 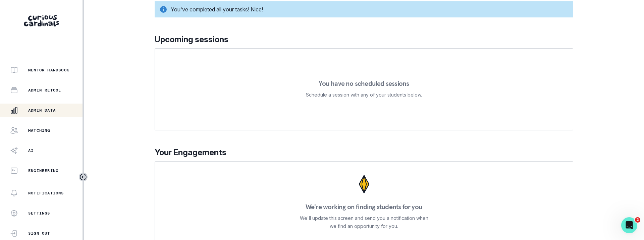 What do you see at coordinates (31, 150) in the screenshot?
I see `p: AI` at bounding box center [31, 150].